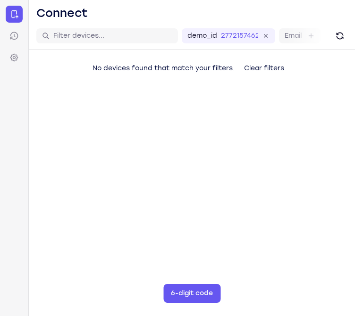 The width and height of the screenshot is (355, 316). What do you see at coordinates (264, 68) in the screenshot?
I see `button: Clear filters` at bounding box center [264, 68].